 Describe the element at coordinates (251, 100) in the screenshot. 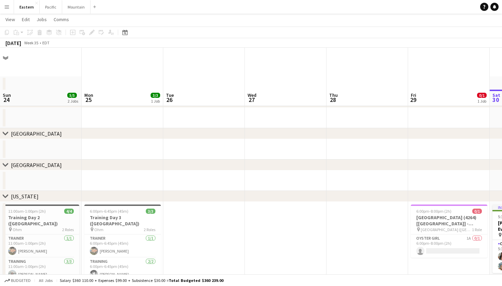

I see `span: 27` at that location.